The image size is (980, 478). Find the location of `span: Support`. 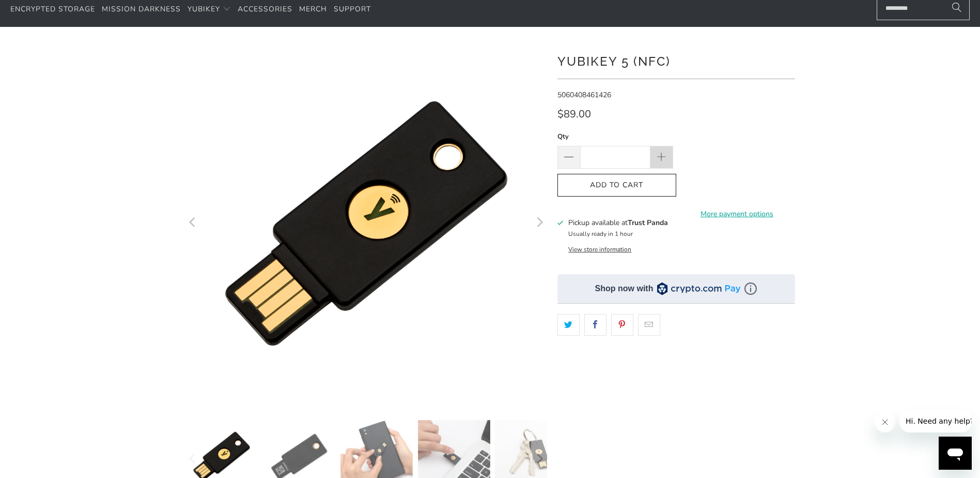

span: Support is located at coordinates (352, 9).